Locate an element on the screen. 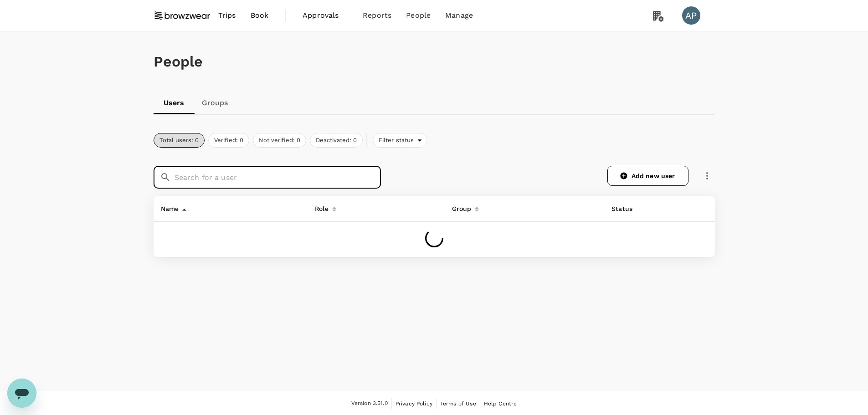 The height and width of the screenshot is (415, 868). div: Group is located at coordinates (460, 207).